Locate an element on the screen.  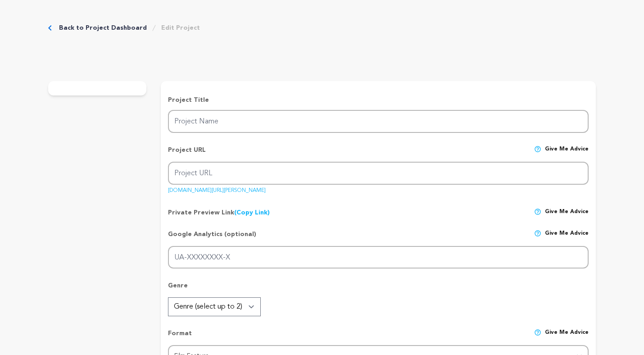
input: Project URL is located at coordinates (378, 173).